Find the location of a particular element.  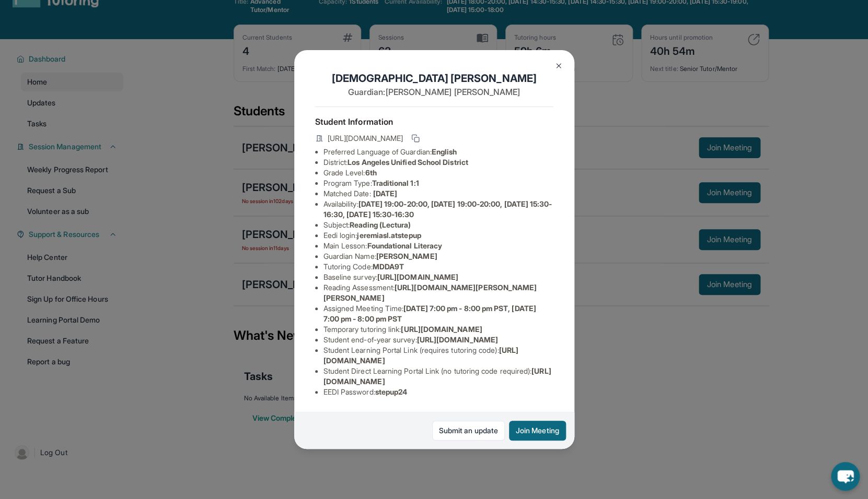

li: Baseline survey : is located at coordinates (439, 277).